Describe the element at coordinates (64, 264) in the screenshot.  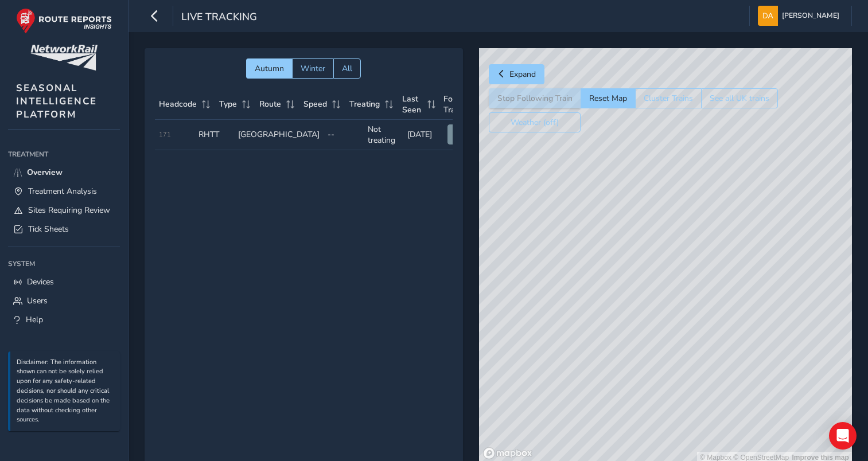
I see `div: System` at that location.